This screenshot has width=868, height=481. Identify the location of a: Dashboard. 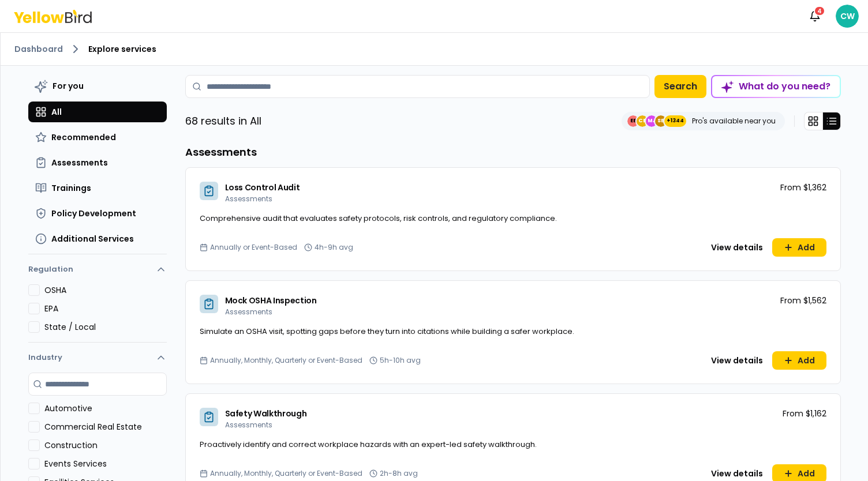
(39, 49).